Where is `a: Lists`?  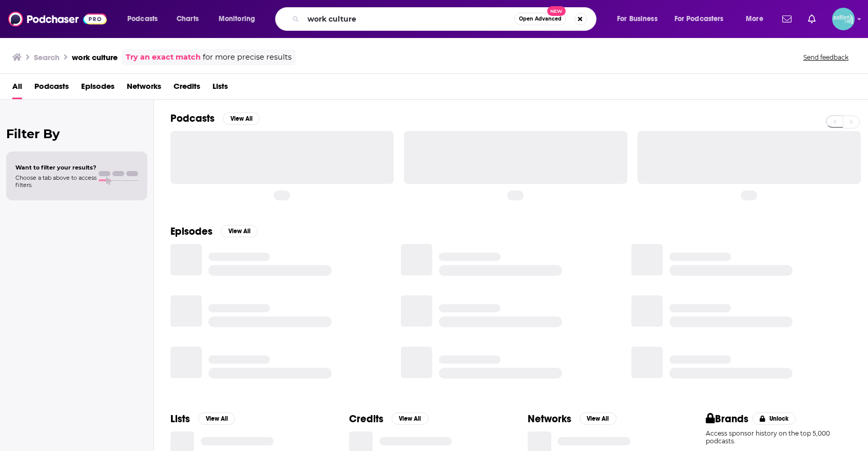
a: Lists is located at coordinates (220, 88).